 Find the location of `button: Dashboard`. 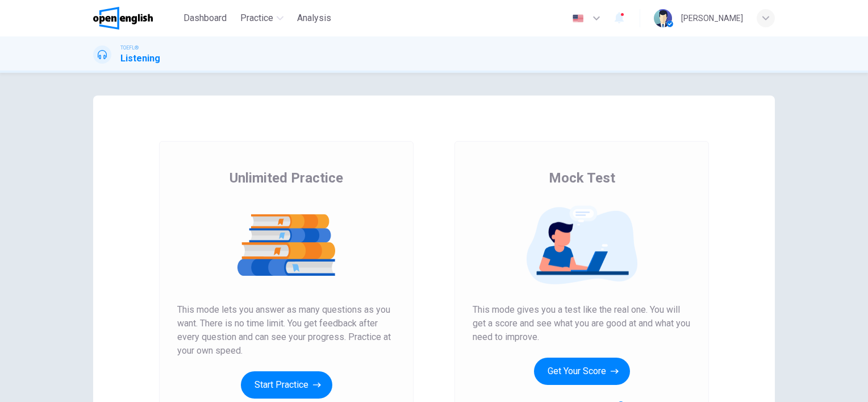

button: Dashboard is located at coordinates (205, 18).